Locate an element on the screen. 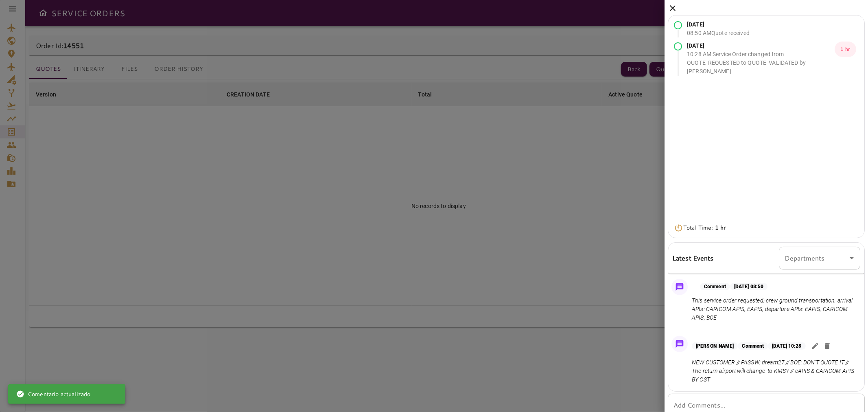  p: 08:50 AM Quote received is located at coordinates (719, 33).